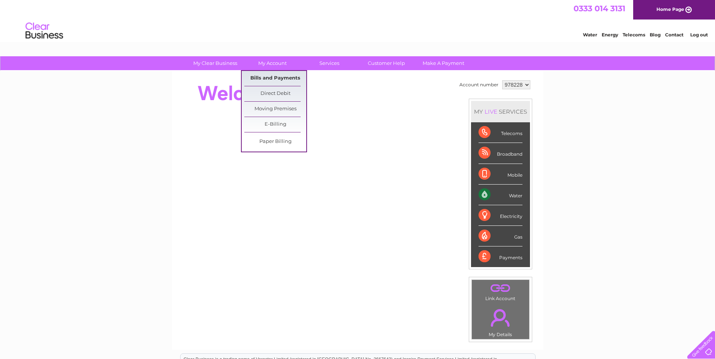  Describe the element at coordinates (599, 8) in the screenshot. I see `a: 0333 014 3131` at that location.